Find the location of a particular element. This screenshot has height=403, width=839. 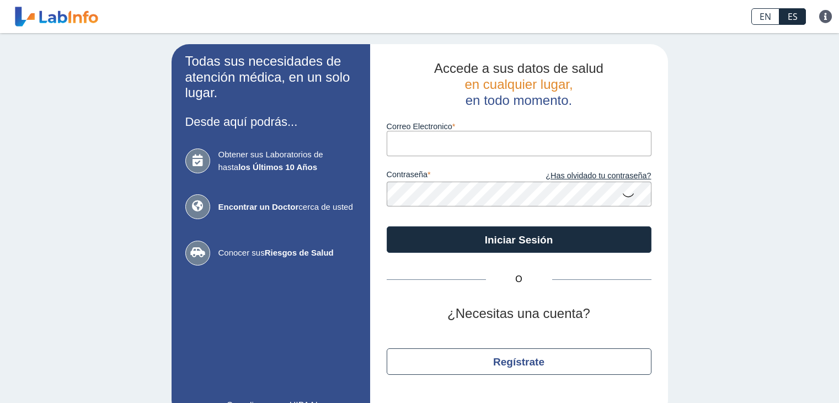

span: O is located at coordinates (519, 279).